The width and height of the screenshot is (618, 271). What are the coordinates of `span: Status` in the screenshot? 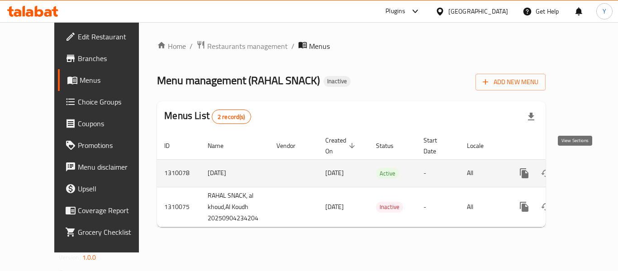 It's located at (390, 146).